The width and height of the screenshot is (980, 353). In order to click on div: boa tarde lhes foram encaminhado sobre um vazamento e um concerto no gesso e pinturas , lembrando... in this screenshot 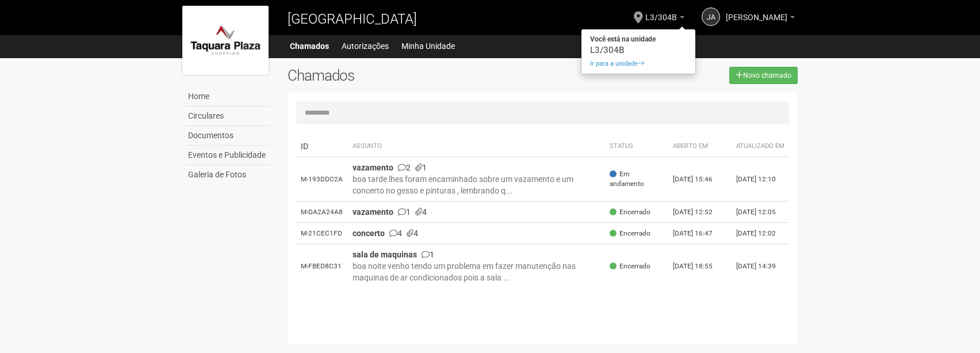, I will do `click(476, 185)`.